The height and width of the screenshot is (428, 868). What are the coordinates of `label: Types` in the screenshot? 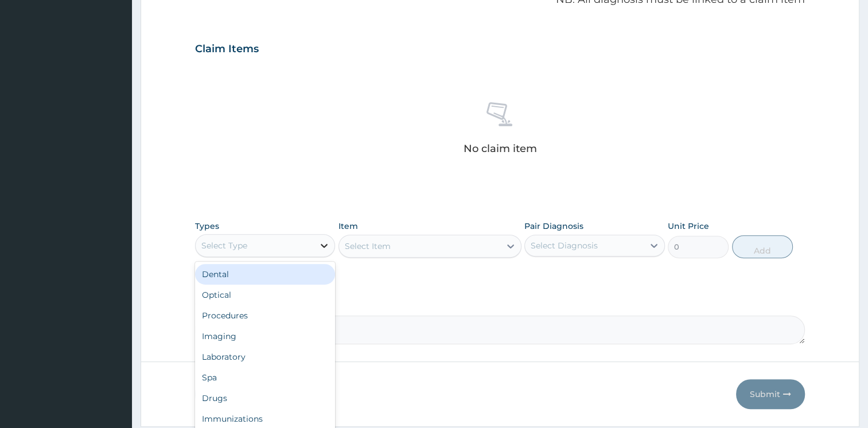 It's located at (207, 226).